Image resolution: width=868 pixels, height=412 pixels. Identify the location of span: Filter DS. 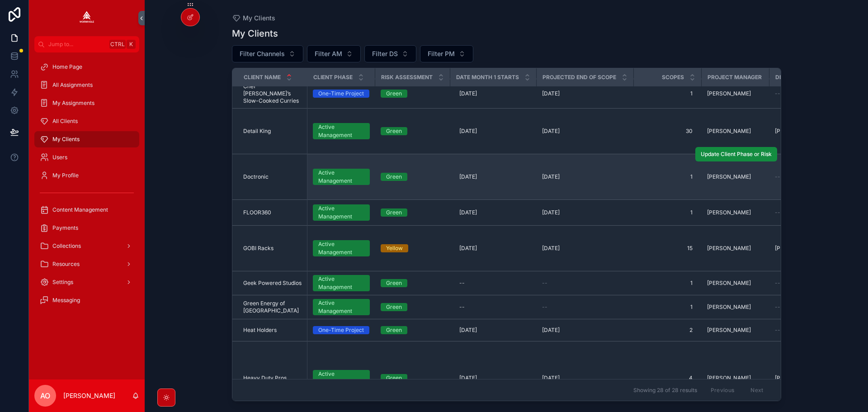
(385, 54).